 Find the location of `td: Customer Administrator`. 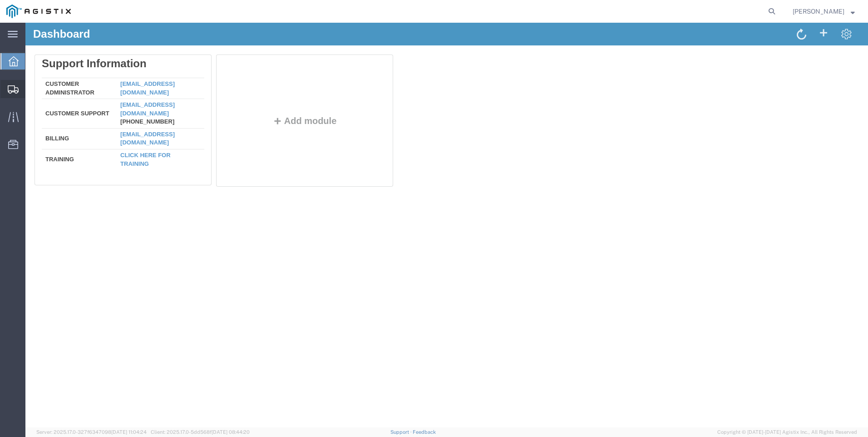

td: Customer Administrator is located at coordinates (54, 66).